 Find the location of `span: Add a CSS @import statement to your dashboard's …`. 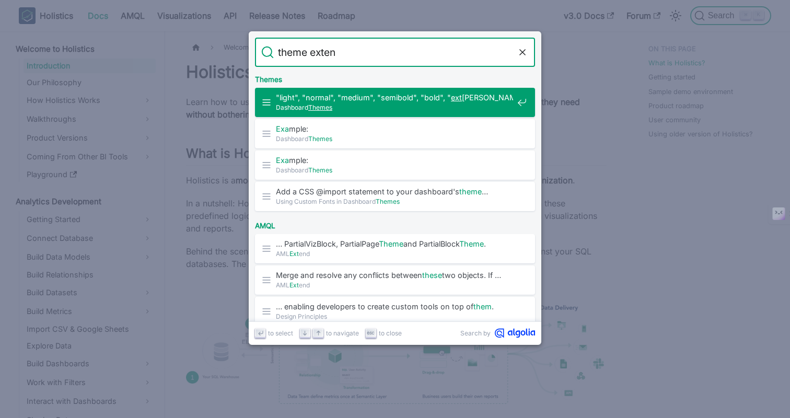

span: Add a CSS @import statement to your dashboard's … is located at coordinates (394, 191).